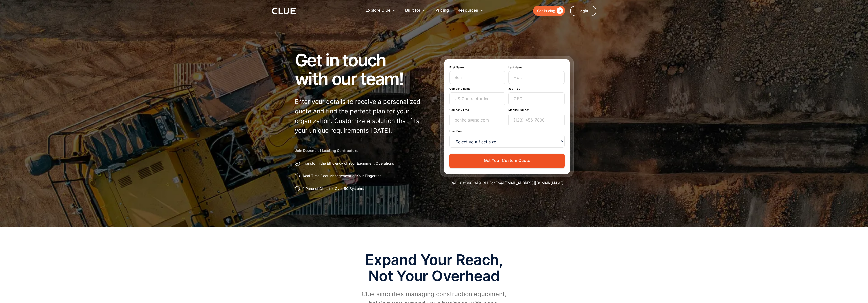 The image size is (868, 303). Describe the element at coordinates (361, 151) in the screenshot. I see `h2: Join Dozens of Leading Contractors` at that location.